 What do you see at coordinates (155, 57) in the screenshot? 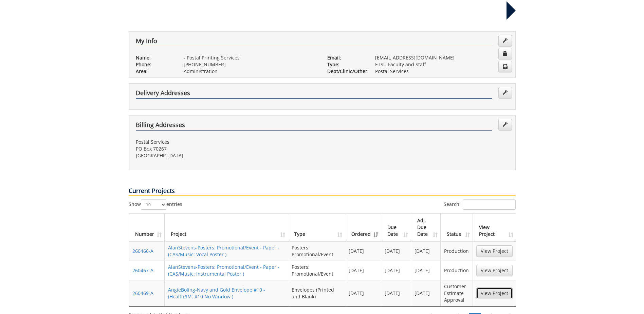
I see `p: Name:` at bounding box center [155, 57].